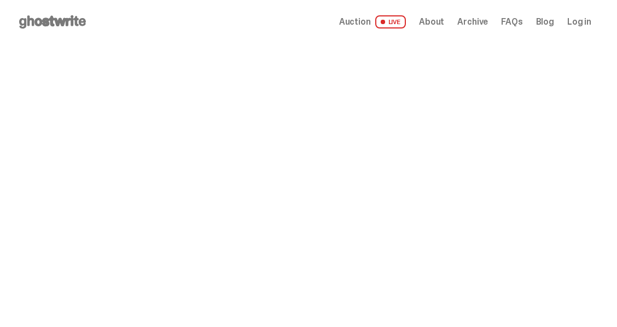  What do you see at coordinates (432, 22) in the screenshot?
I see `a: About` at bounding box center [432, 22].